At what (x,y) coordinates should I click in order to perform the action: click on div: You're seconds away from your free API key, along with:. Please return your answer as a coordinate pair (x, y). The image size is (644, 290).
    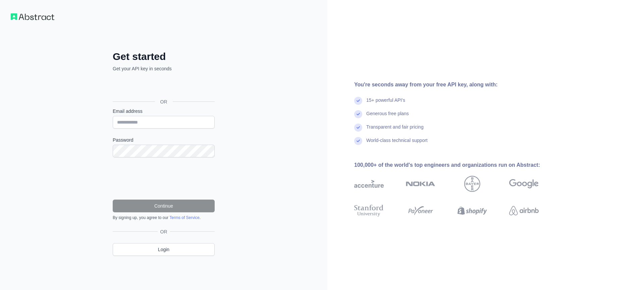
    Looking at the image, I should click on (457, 85).